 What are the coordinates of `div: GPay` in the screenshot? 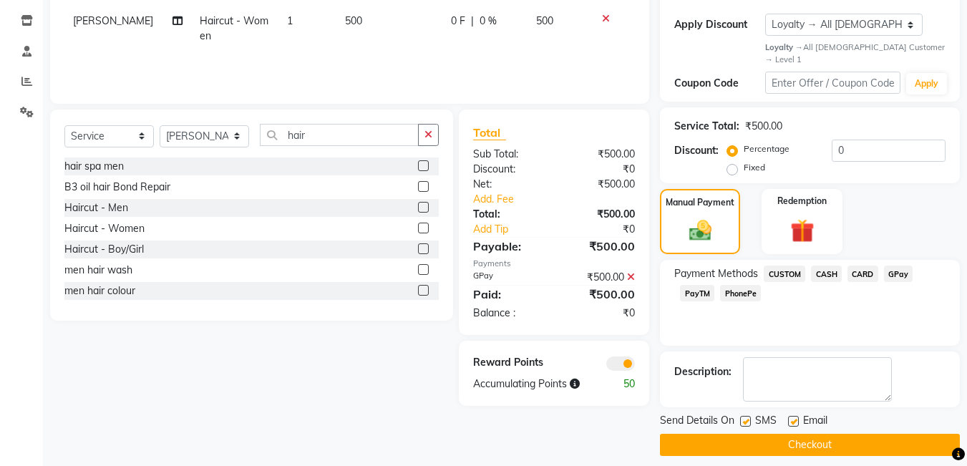 It's located at (508, 277).